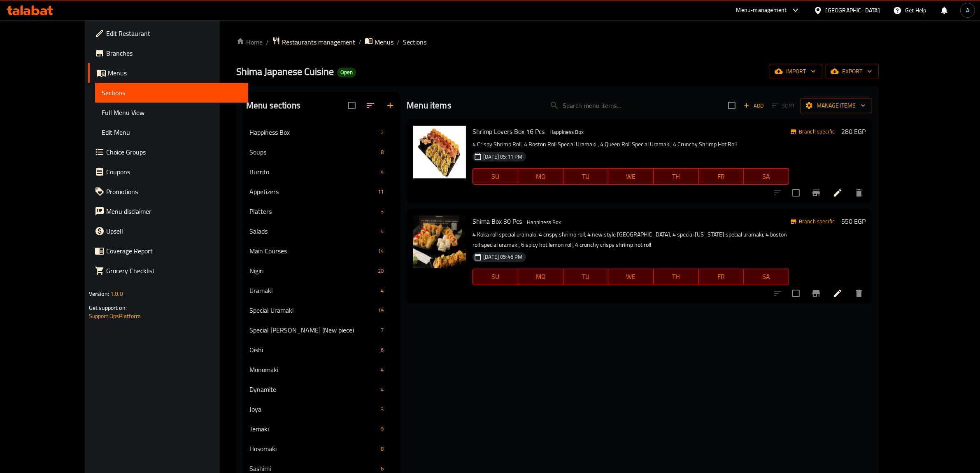 The image size is (980, 473). Describe the element at coordinates (172, 92) in the screenshot. I see `a: Sections` at that location.